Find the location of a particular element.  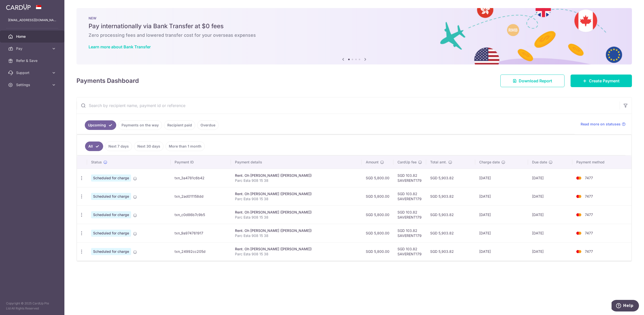

a: Download Report is located at coordinates (532, 81).